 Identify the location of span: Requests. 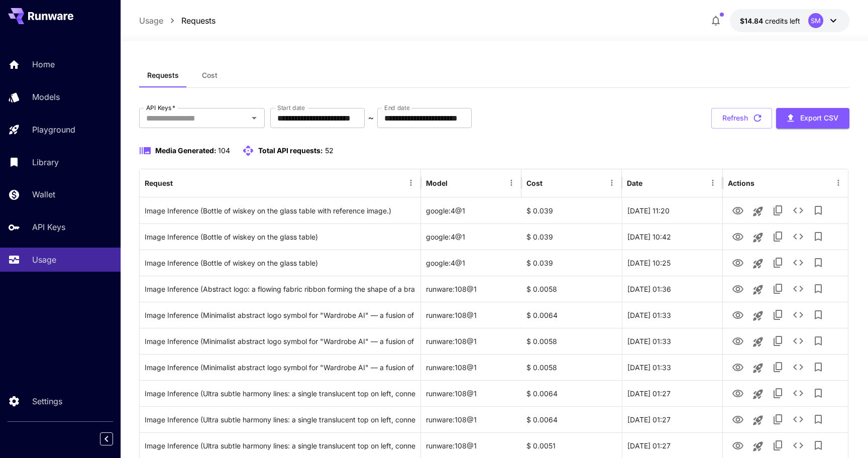
(163, 75).